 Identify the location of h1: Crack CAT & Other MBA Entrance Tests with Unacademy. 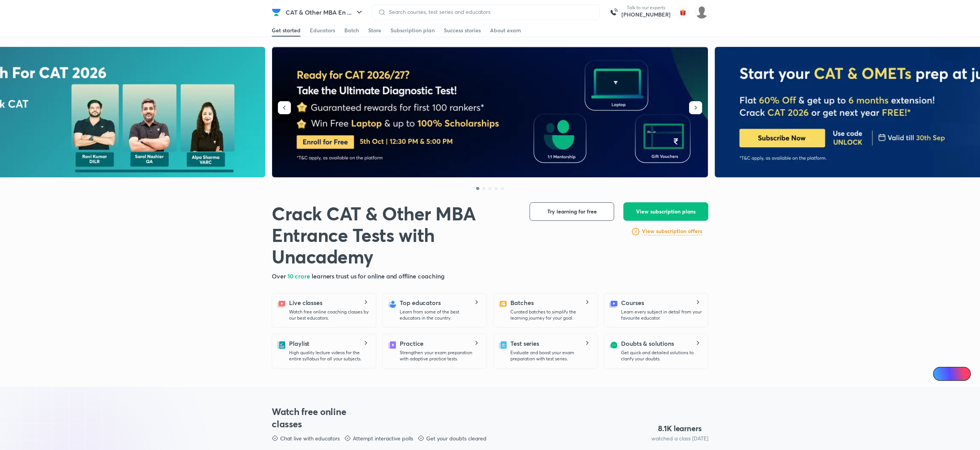
(394, 235).